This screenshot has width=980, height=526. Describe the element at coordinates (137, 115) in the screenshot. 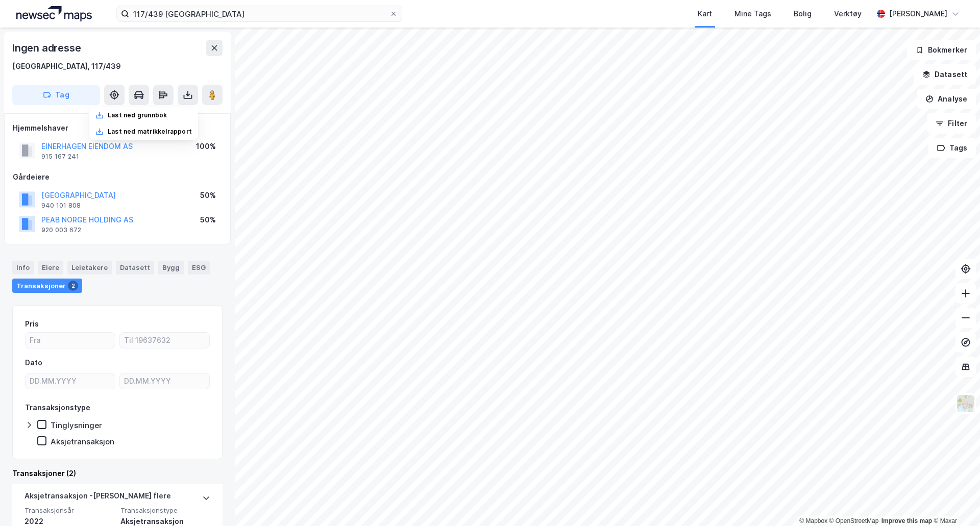

I see `div: Last ned grunnbok` at that location.